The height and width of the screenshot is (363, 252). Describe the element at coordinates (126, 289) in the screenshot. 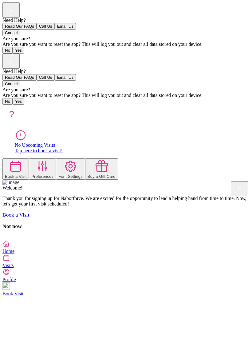

I see `a: Book Visit` at that location.